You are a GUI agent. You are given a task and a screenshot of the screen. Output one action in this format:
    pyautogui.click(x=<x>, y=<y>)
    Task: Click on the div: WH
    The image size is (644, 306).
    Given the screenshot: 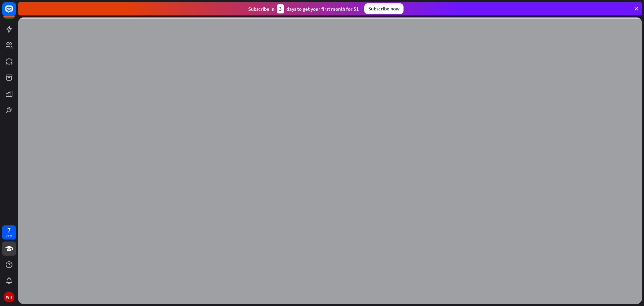 What is the action you would take?
    pyautogui.click(x=9, y=297)
    